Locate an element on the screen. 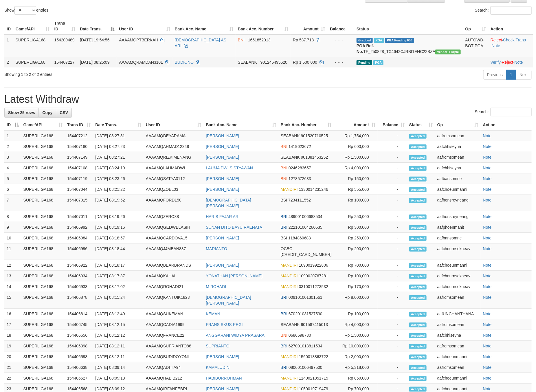  span: Copy 009101001301561 to clipboard is located at coordinates (305, 297).